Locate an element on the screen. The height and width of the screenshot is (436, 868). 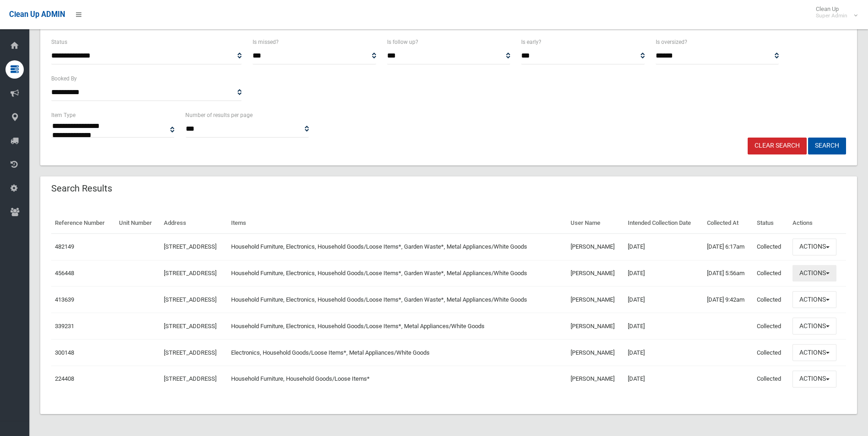
a: 300148 is located at coordinates (65, 353).